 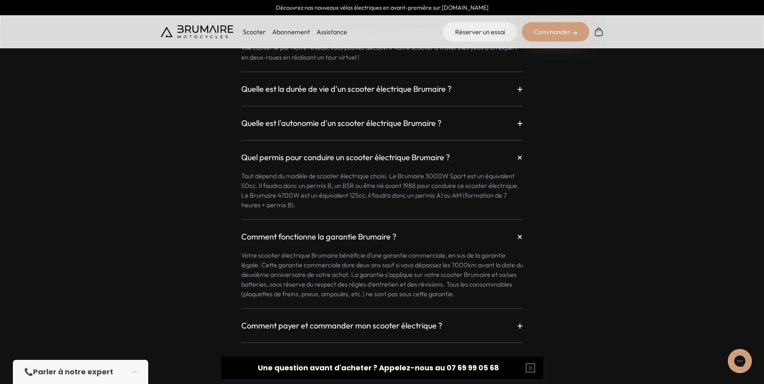 What do you see at coordinates (480, 32) in the screenshot?
I see `a: Réserver un essai` at bounding box center [480, 32].